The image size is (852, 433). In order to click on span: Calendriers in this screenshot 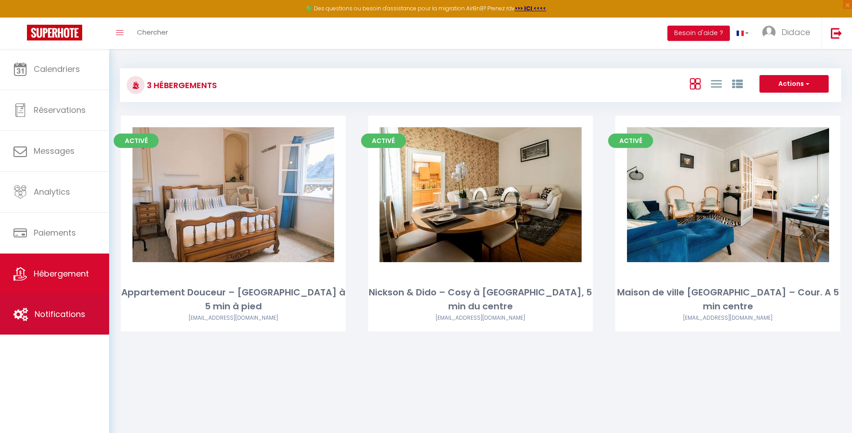, I will do `click(57, 69)`.